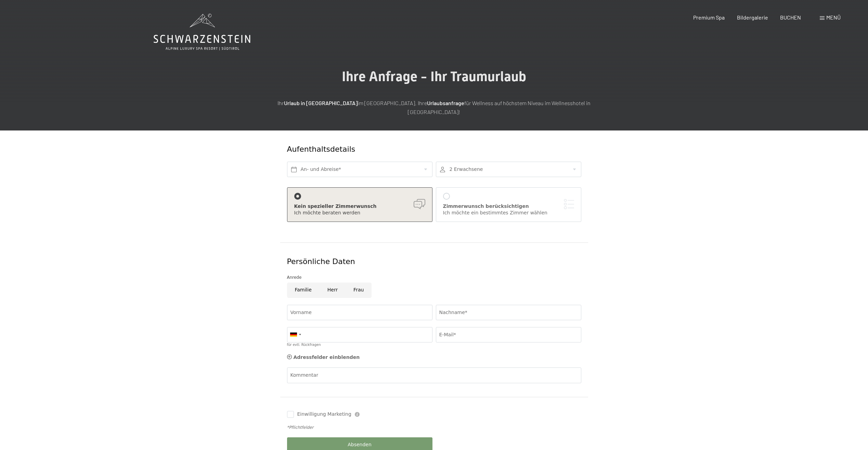 This screenshot has height=450, width=868. Describe the element at coordinates (434, 427) in the screenshot. I see `div: *Pflichtfelder` at that location.